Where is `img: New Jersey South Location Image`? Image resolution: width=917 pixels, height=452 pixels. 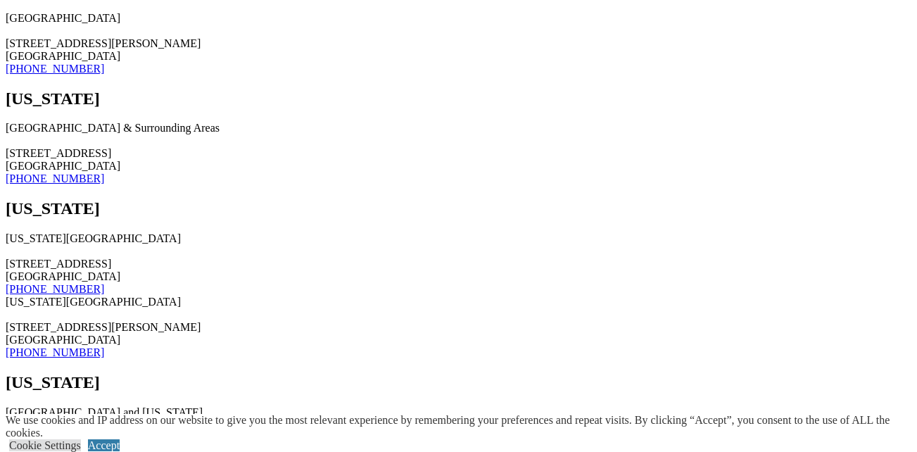 img: New Jersey South Location Image is located at coordinates (6, 317).